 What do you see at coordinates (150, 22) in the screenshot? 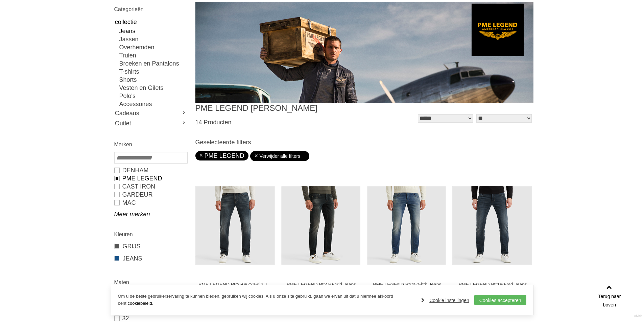
I see `a: collectie` at bounding box center [150, 22].